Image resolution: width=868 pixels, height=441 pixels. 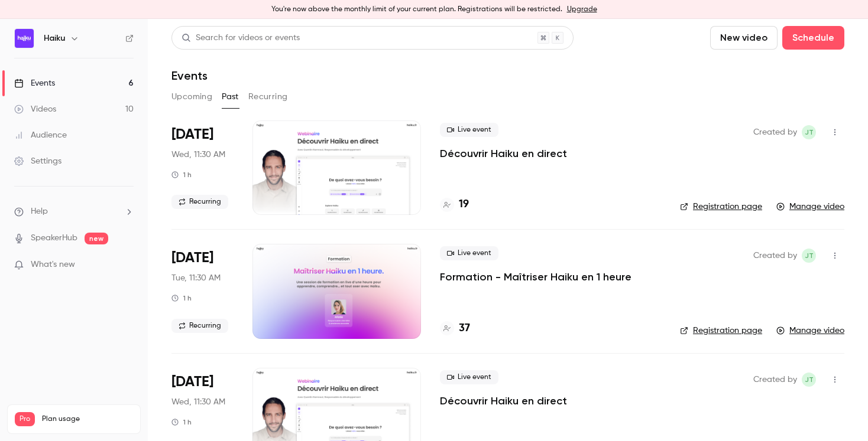 I want to click on div: Settings, so click(x=38, y=161).